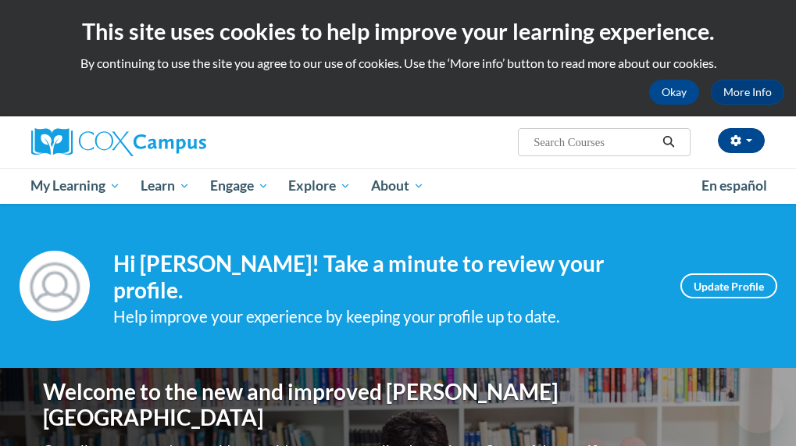  What do you see at coordinates (398, 31) in the screenshot?
I see `h2: This site uses cookies to help improve your learning experience.` at bounding box center [398, 31].